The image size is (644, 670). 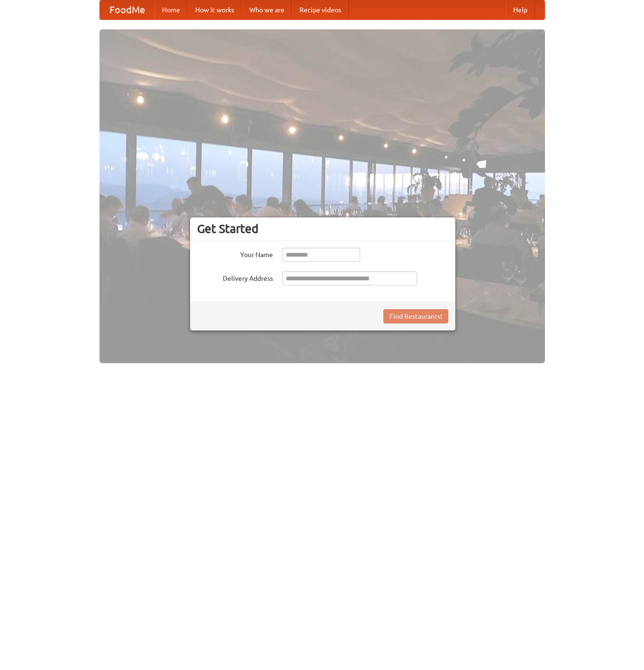 I want to click on a: Home, so click(x=171, y=10).